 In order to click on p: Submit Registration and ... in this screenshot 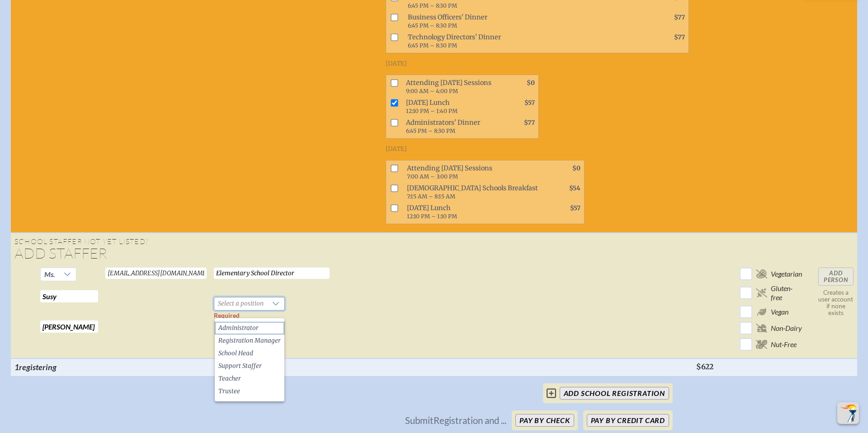, I will do `click(456, 420)`.